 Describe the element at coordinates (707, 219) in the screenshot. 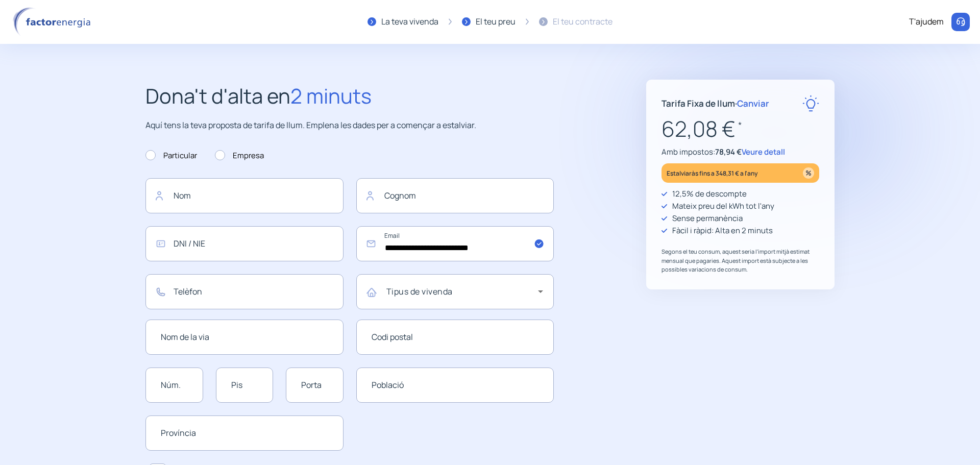

I see `p: Sense permanència` at that location.